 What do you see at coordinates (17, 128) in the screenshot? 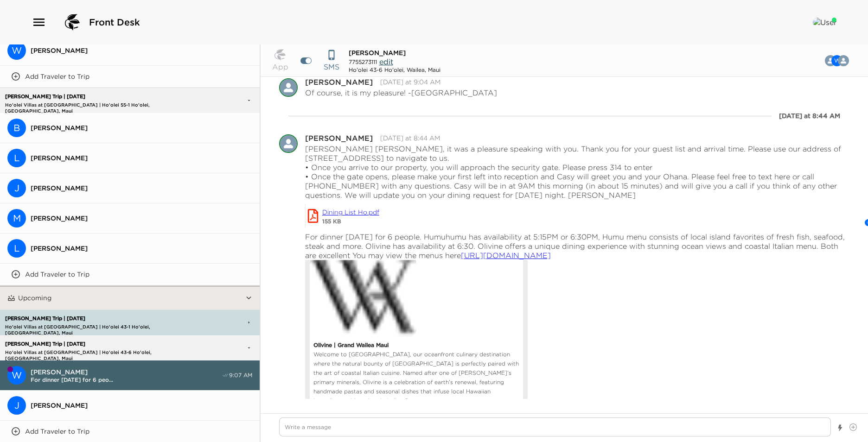
I see `div: B` at bounding box center [17, 128].